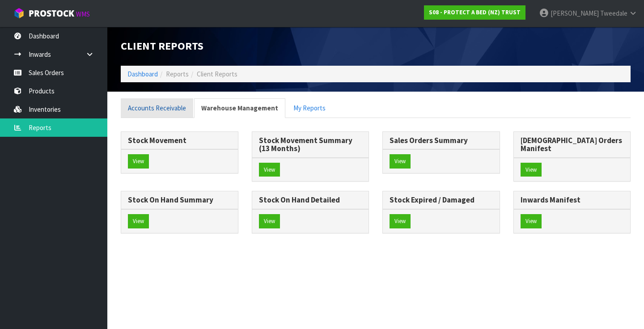 This screenshot has width=644, height=329. I want to click on span: ProStock, so click(52, 13).